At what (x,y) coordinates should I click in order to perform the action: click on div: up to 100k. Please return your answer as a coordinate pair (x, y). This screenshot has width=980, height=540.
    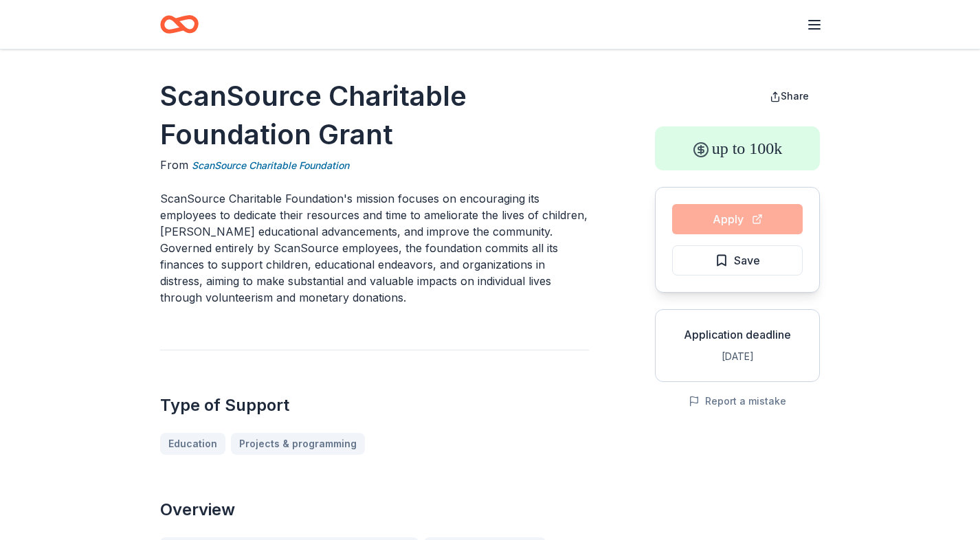
    Looking at the image, I should click on (737, 148).